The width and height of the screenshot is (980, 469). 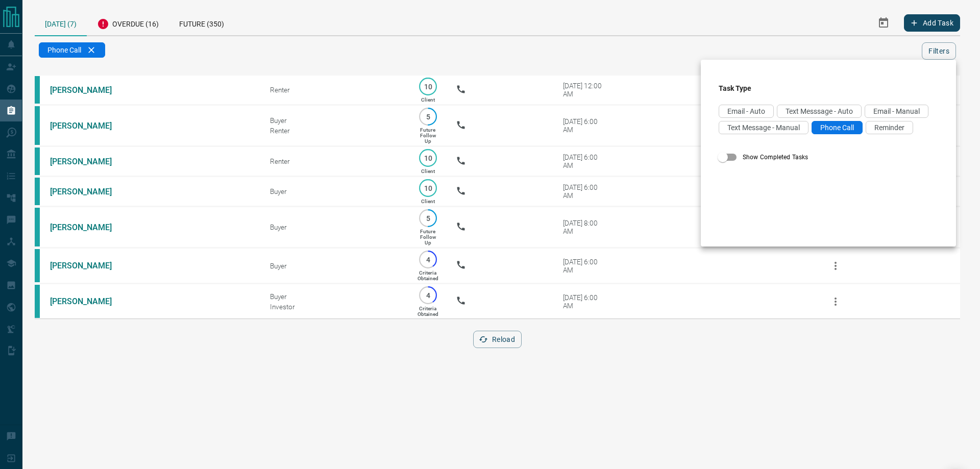 What do you see at coordinates (829, 88) in the screenshot?
I see `h3: Task Type` at bounding box center [829, 88].